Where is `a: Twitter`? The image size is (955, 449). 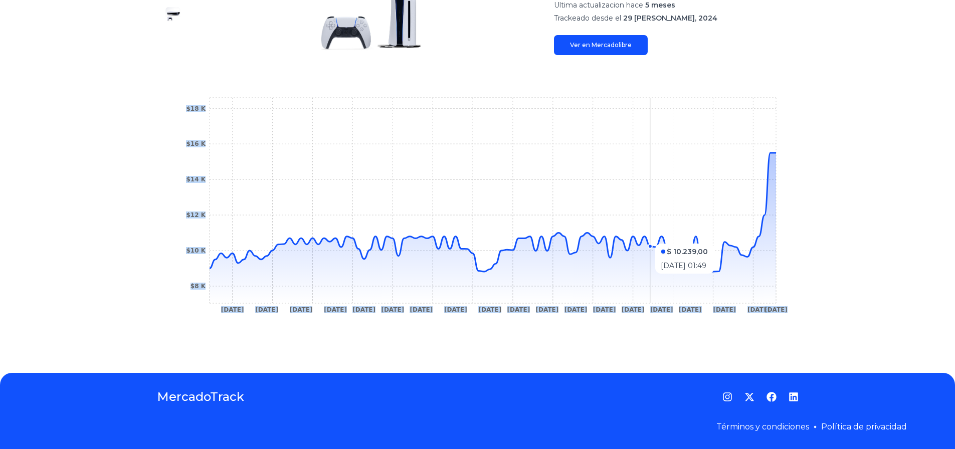 a: Twitter is located at coordinates (749, 397).